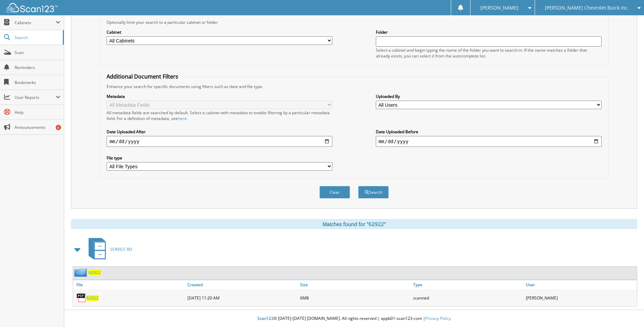 Image resolution: width=644 pixels, height=327 pixels. Describe the element at coordinates (58, 128) in the screenshot. I see `div: 6` at that location.